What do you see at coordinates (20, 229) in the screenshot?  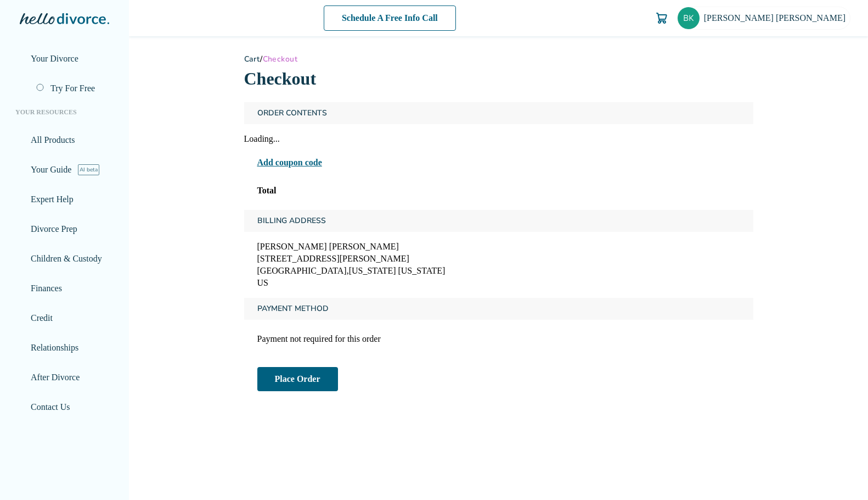 I see `span: list_alt_check` at bounding box center [20, 229].